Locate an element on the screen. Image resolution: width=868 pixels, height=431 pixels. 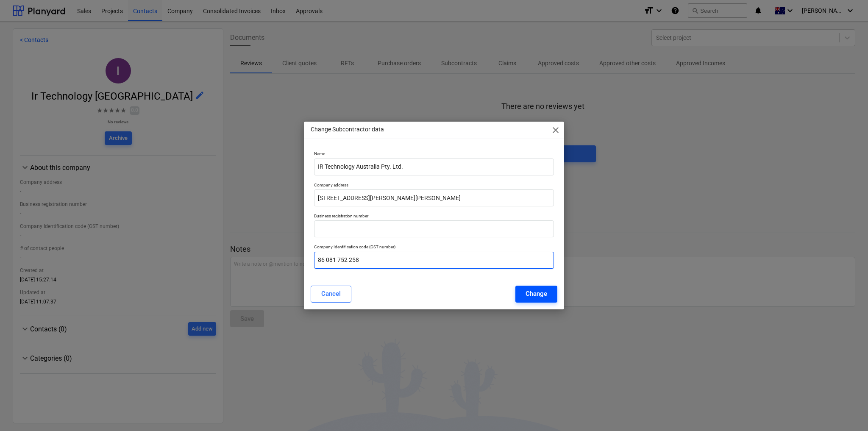
p: Business registration number is located at coordinates (434, 216).